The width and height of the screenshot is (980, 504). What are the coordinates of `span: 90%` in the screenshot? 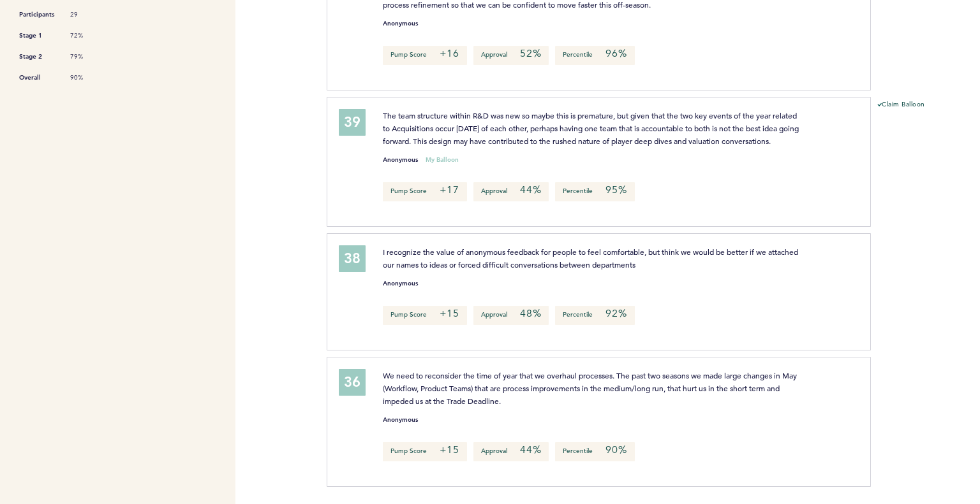 It's located at (89, 77).